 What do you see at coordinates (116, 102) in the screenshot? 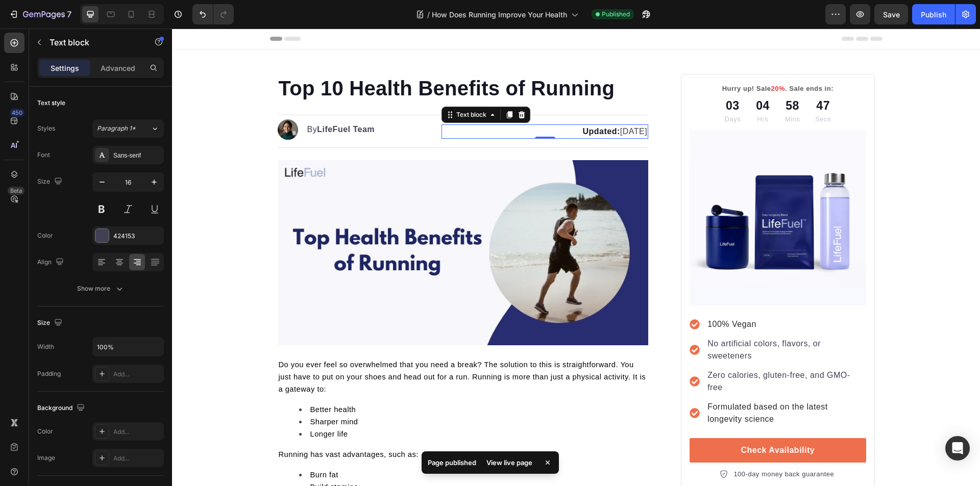
I see `img: 495611768014373769-1d8ab5cd-34d1-43cc-ab47-08c6e231f190.png` at bounding box center [116, 102].